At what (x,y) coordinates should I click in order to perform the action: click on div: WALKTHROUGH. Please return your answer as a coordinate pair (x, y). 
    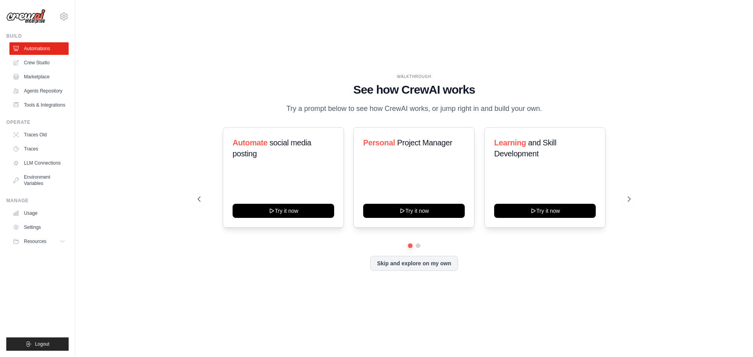
    Looking at the image, I should click on (414, 76).